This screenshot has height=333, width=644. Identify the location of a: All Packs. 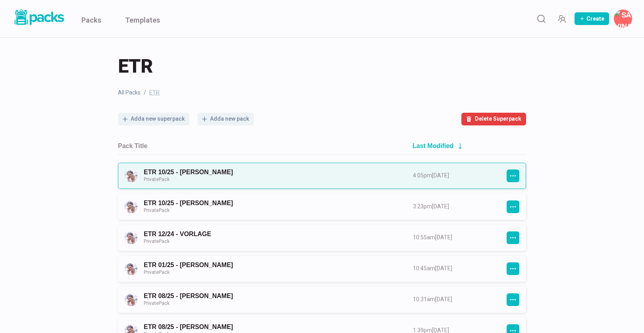
(129, 92).